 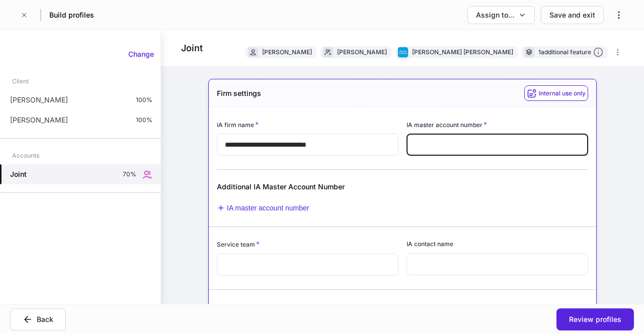 I want to click on h5: Joint, so click(x=18, y=175).